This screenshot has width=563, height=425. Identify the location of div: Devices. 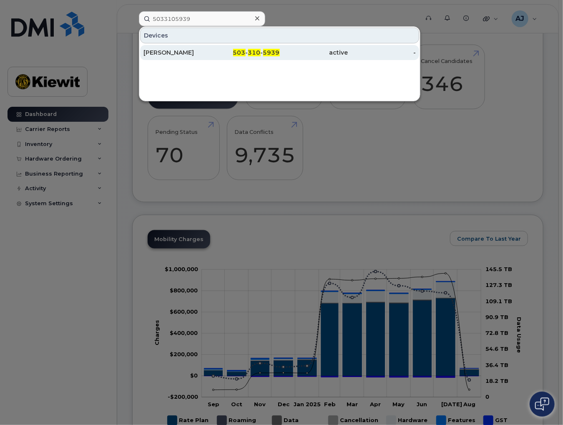
(280, 35).